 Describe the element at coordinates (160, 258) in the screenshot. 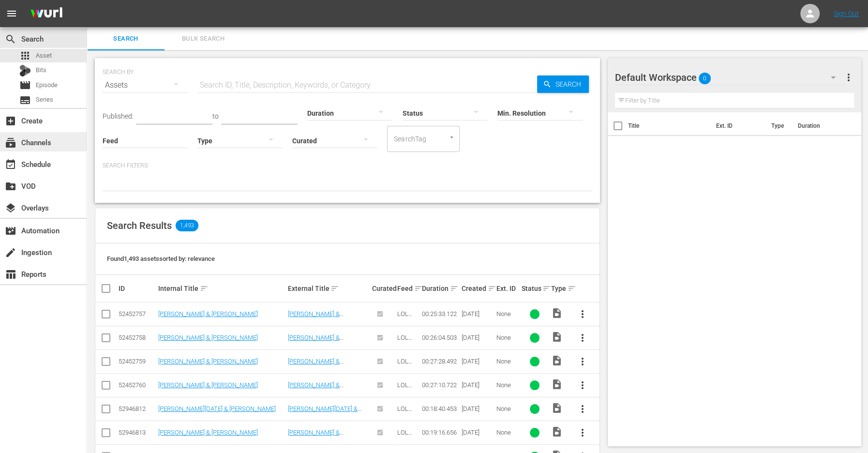

I see `span: Found 1,493 assets sorted by: relevance` at that location.